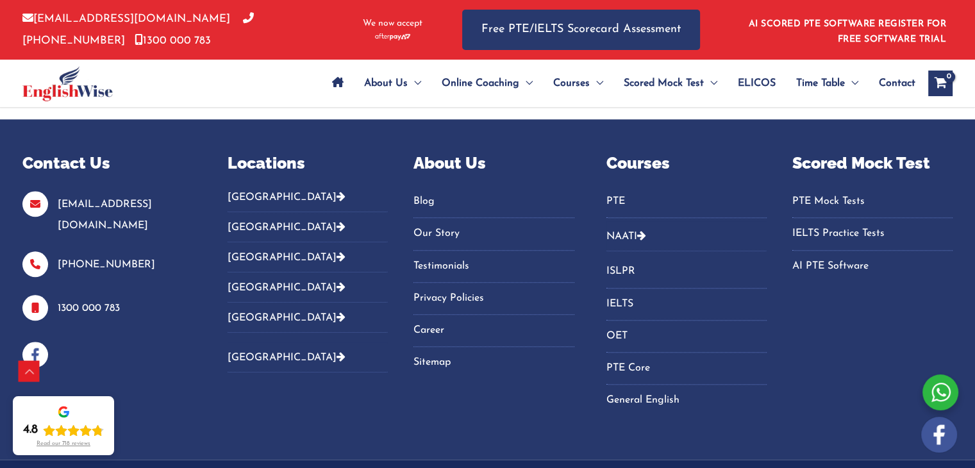  I want to click on div: Rating: 4.8 out of 5, so click(63, 430).